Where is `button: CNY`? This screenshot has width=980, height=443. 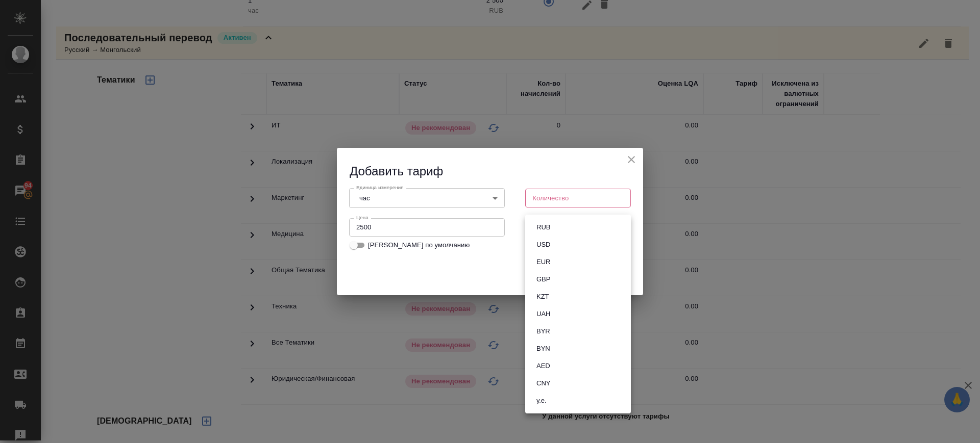 button: CNY is located at coordinates (543, 383).